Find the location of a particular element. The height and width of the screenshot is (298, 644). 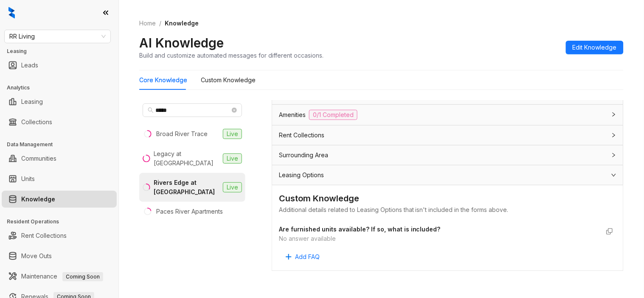

div: Additional details related to Leasing Options that isn't included in the forms above. is located at coordinates (447, 210).